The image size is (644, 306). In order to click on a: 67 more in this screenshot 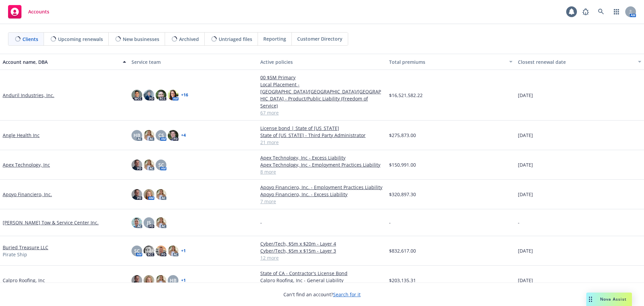, I will do `click(322, 112)`.